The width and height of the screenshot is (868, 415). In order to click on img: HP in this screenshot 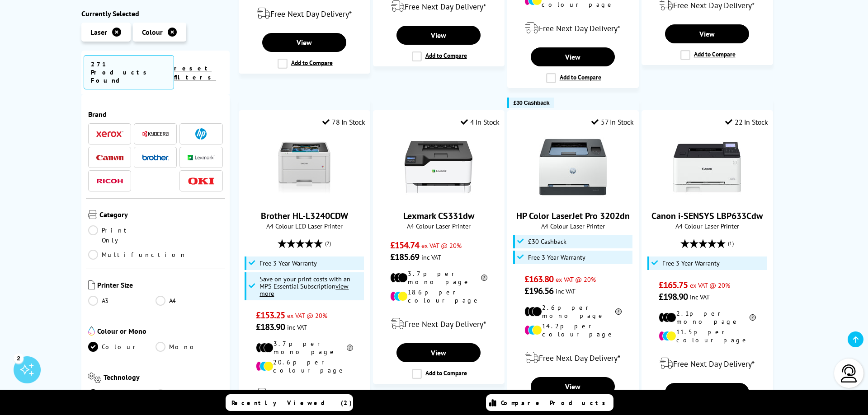, I will do `click(201, 133)`.